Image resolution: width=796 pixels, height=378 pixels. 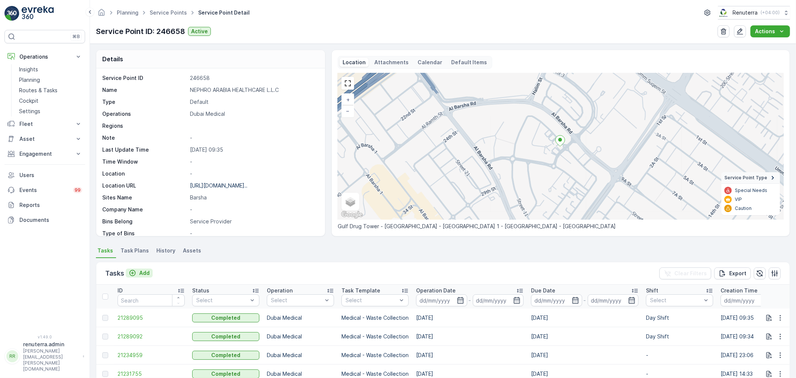 What do you see at coordinates (144, 273) in the screenshot?
I see `p: Add` at bounding box center [144, 273].